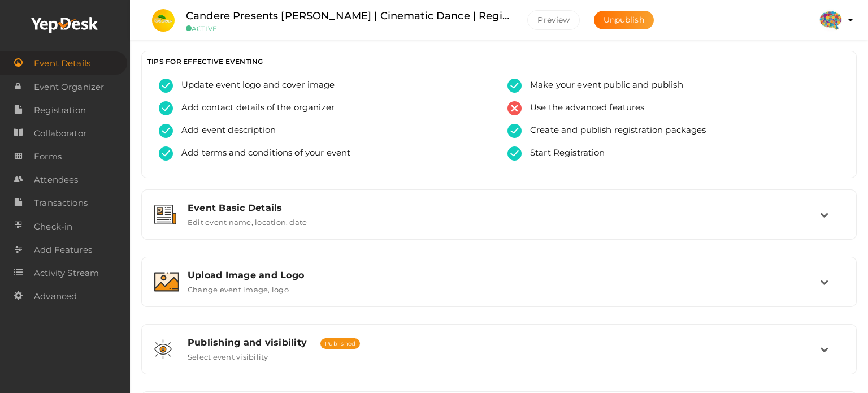  Describe the element at coordinates (340, 343) in the screenshot. I see `span: Published` at that location.